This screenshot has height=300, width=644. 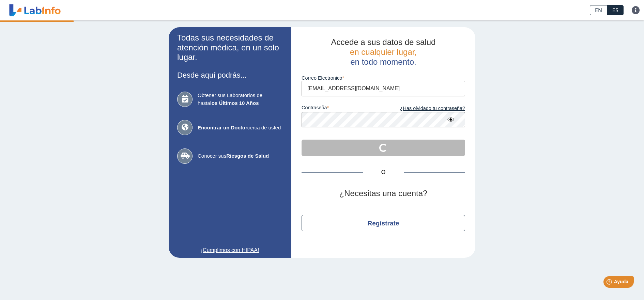 What do you see at coordinates (384, 52) in the screenshot?
I see `span: en cualquier lugar,` at bounding box center [384, 52].